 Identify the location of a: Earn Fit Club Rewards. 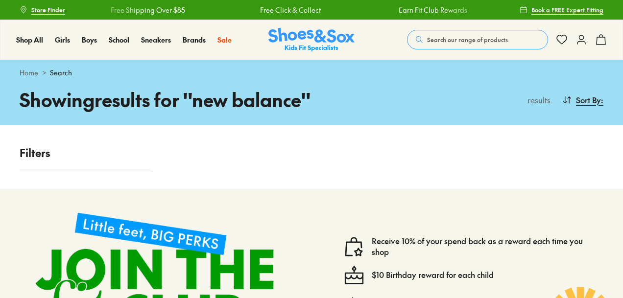
(432, 10).